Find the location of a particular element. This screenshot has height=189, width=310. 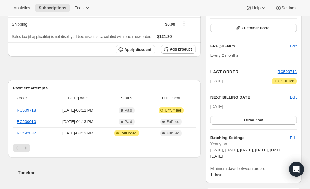

span: 1 days is located at coordinates (216, 175).